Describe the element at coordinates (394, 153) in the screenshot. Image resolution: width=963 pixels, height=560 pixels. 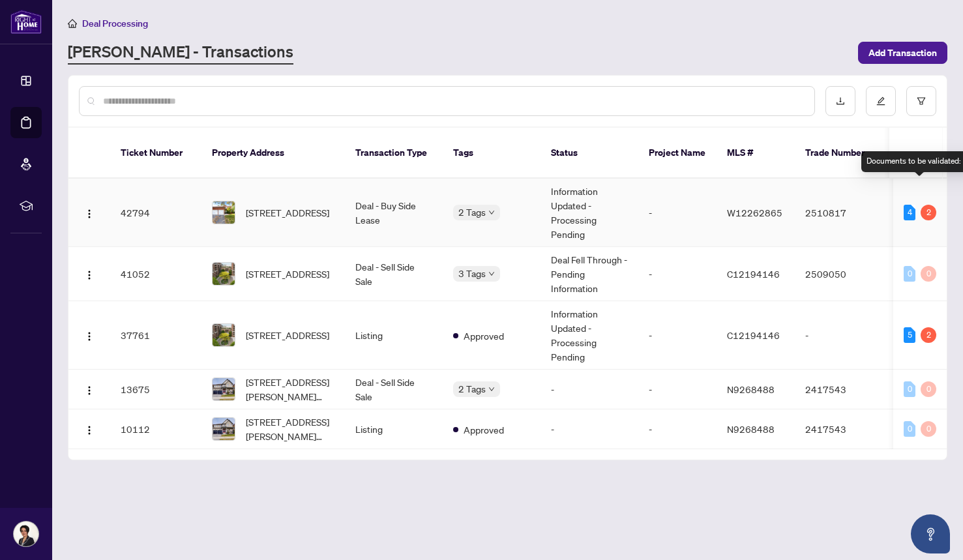
I see `th: Transaction Type` at that location.